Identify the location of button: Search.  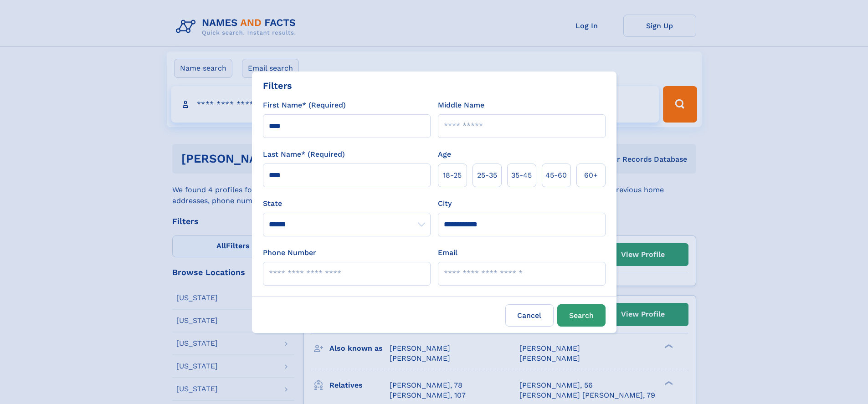
(581, 315).